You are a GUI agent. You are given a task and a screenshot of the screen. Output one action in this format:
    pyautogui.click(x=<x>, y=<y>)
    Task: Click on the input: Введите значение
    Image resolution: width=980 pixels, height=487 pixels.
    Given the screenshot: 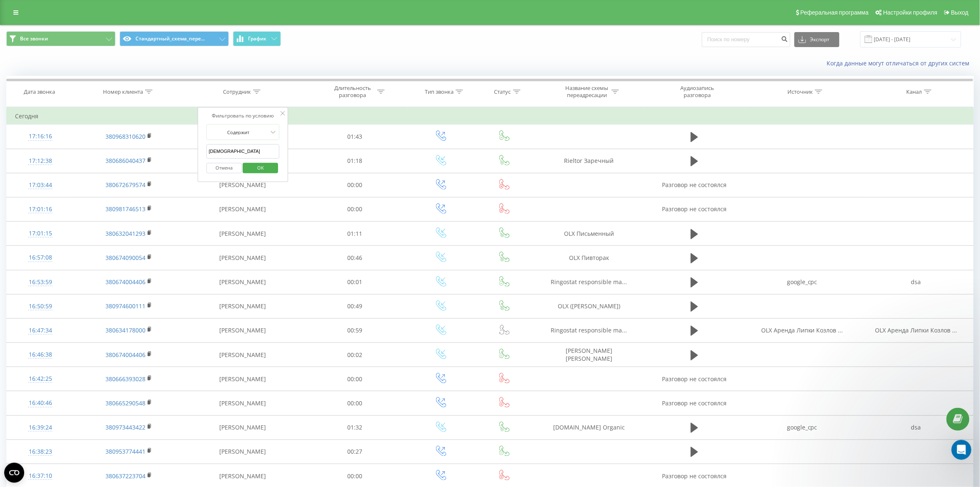 What is the action you would take?
    pyautogui.click(x=243, y=151)
    